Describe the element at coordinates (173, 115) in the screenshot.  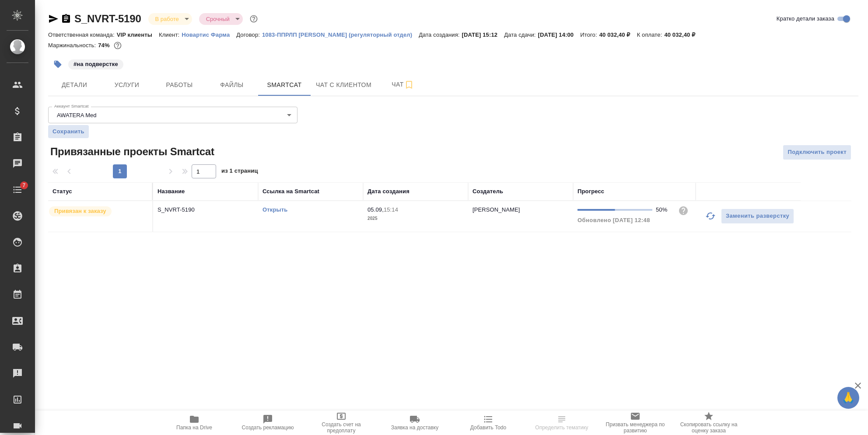
I see `div: AWATERA Med` at that location.